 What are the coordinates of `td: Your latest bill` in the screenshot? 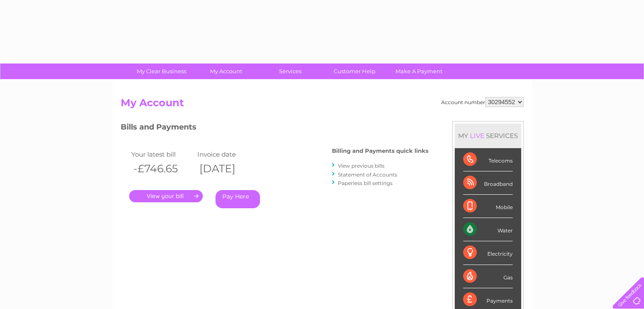 It's located at (162, 154).